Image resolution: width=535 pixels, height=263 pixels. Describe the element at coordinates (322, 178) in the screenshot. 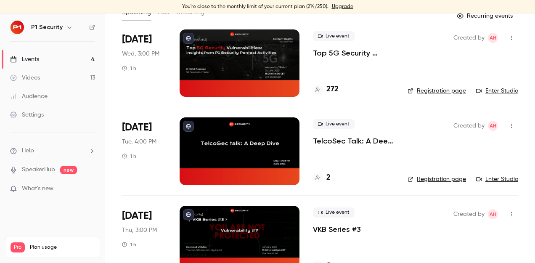

I see `a: 2` at that location.